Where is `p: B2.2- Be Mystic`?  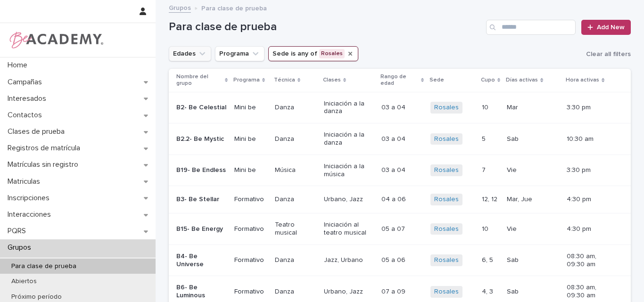 p: B2.2- Be Mystic is located at coordinates (201, 139).